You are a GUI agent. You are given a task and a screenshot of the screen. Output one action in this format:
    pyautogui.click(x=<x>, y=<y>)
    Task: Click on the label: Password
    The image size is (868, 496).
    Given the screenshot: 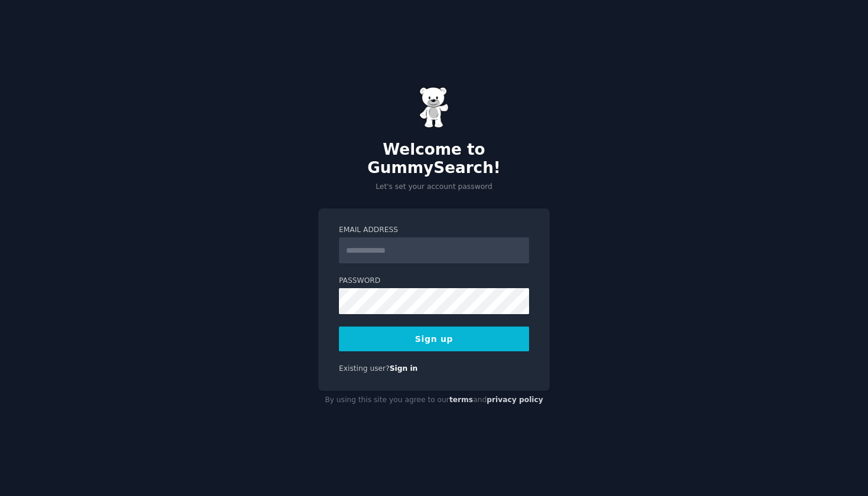 What is the action you would take?
    pyautogui.click(x=434, y=281)
    